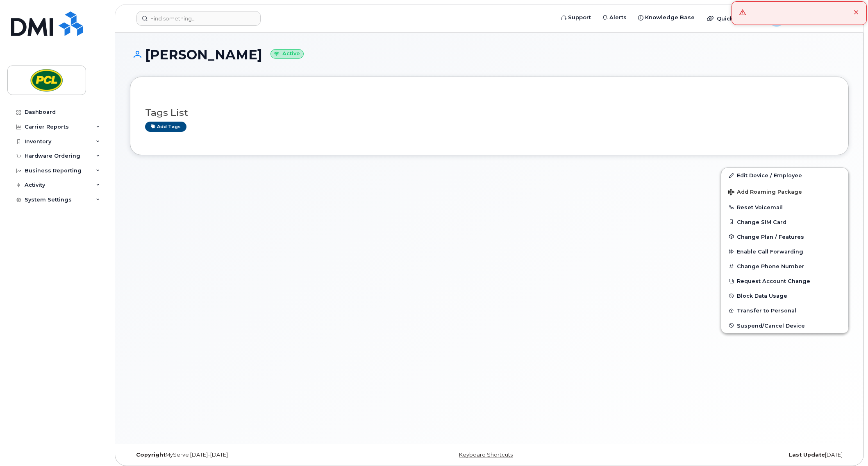 This screenshot has width=868, height=466. Describe the element at coordinates (486, 455) in the screenshot. I see `a: Keyboard Shortcuts` at that location.